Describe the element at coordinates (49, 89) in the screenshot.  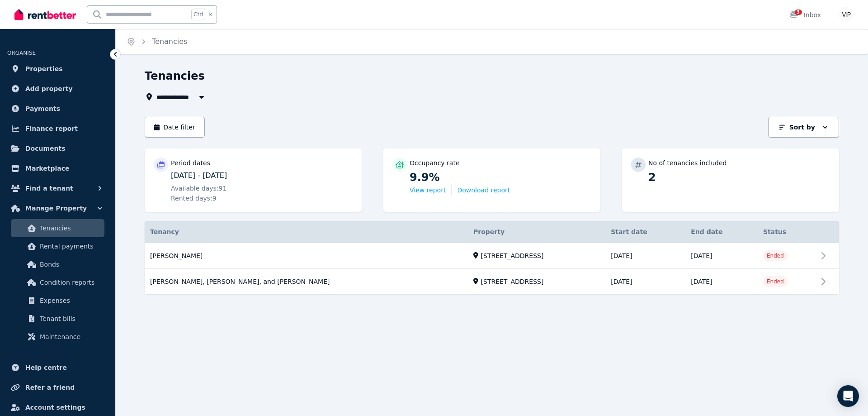
I see `span: Add property` at that location.